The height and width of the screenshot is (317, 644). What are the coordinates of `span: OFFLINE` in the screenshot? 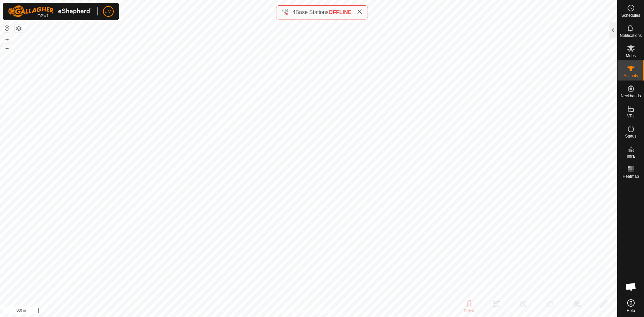 It's located at (340, 12).